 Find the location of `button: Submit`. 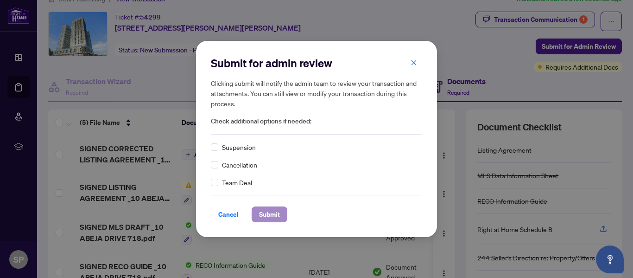

button: Submit is located at coordinates (269, 214).